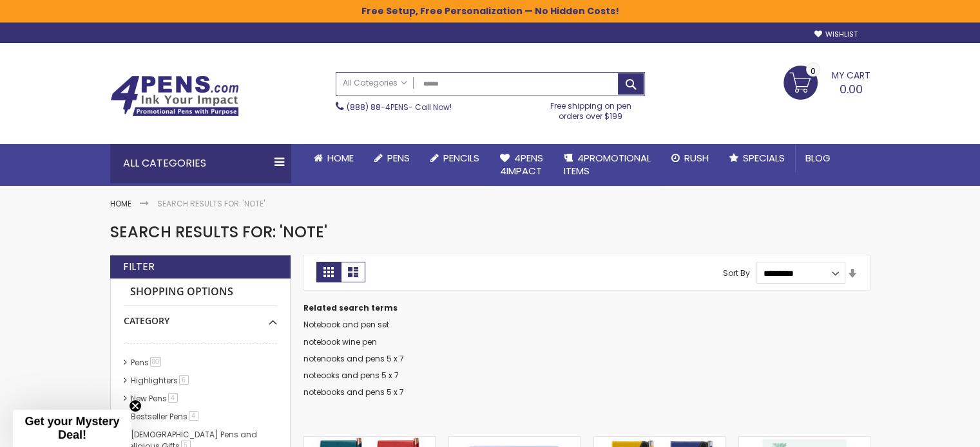 This screenshot has width=980, height=447. Describe the element at coordinates (184, 380) in the screenshot. I see `span: 6` at that location.